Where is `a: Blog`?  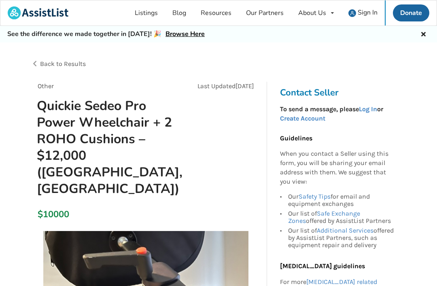 a: Blog is located at coordinates (179, 13).